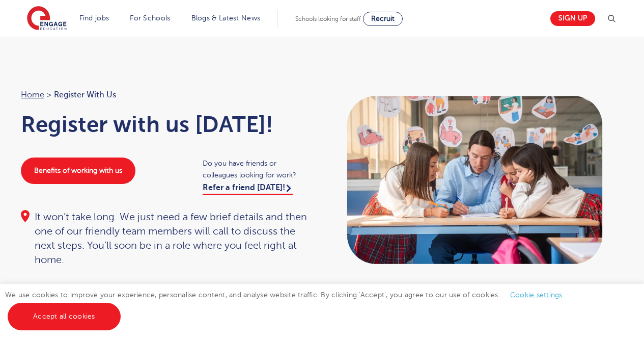 Image resolution: width=644 pixels, height=339 pixels. What do you see at coordinates (573, 19) in the screenshot?
I see `a: Sign up` at bounding box center [573, 19].